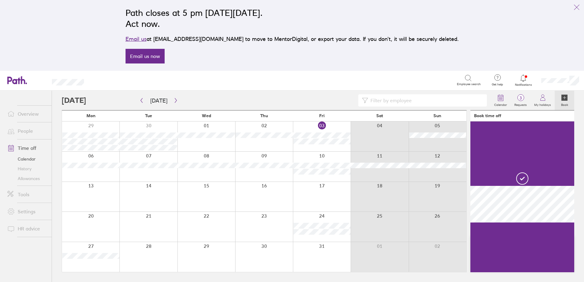 This screenshot has height=282, width=584. What do you see at coordinates (322, 116) in the screenshot?
I see `span: Fri` at bounding box center [322, 116].